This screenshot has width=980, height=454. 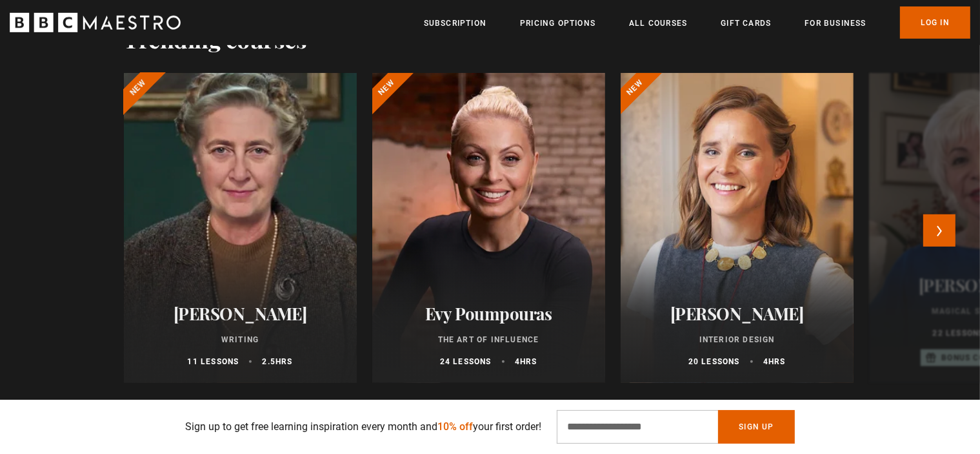 What do you see at coordinates (714, 362) in the screenshot?
I see `p: 20 lessons` at bounding box center [714, 362].